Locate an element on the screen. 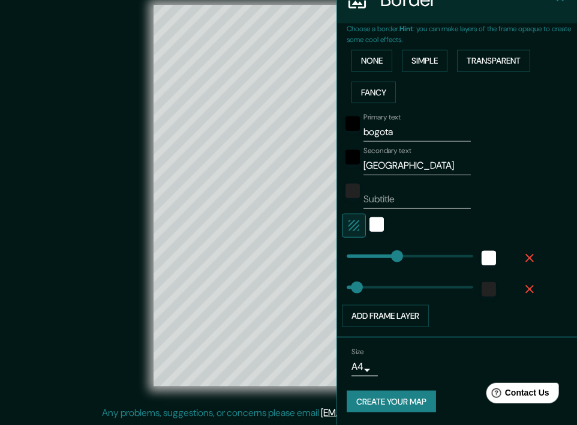 This screenshot has width=577, height=425. label: Size is located at coordinates (357, 351).